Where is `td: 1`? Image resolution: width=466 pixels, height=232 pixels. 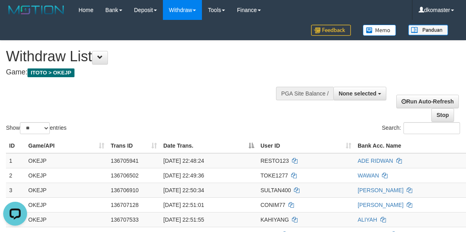
td: 1 is located at coordinates (16, 161).